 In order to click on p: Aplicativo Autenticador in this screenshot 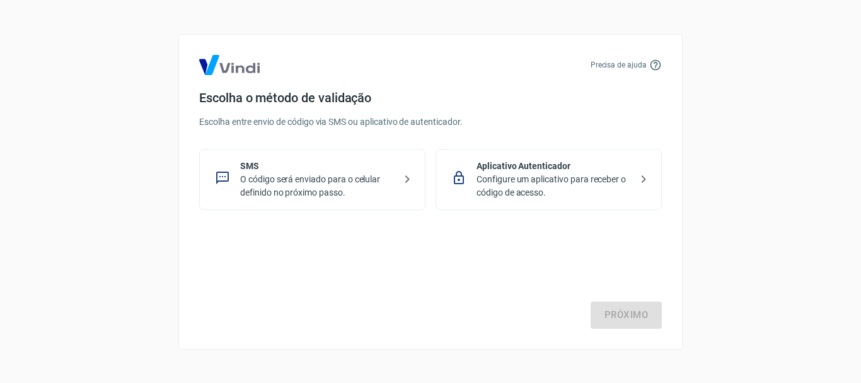, I will do `click(554, 166)`.